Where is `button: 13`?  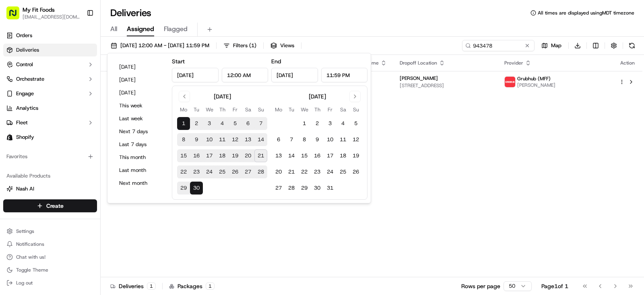
button: 13 is located at coordinates (248, 140).